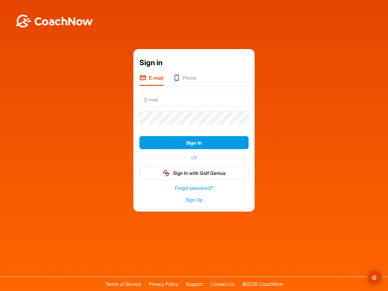 Image resolution: width=388 pixels, height=291 pixels. Describe the element at coordinates (194, 173) in the screenshot. I see `button: Sign In with Golf Genius` at that location.